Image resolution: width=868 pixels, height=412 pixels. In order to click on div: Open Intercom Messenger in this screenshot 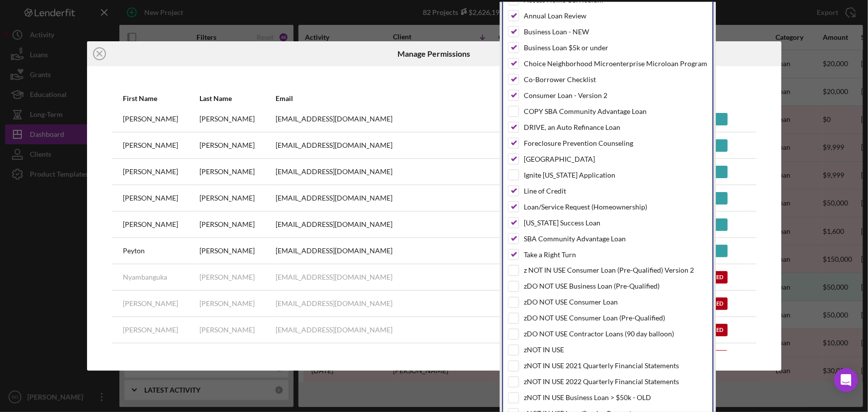, I will do `click(847, 380)`.